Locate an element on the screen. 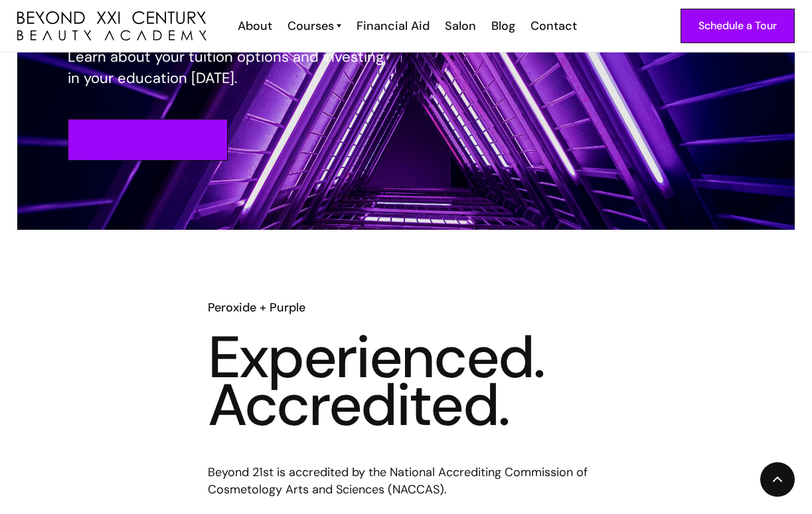  a: Free Consultation is located at coordinates (147, 139).